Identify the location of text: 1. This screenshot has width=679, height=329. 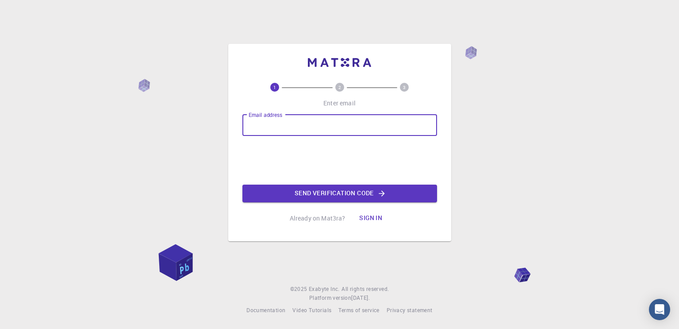
(275, 87).